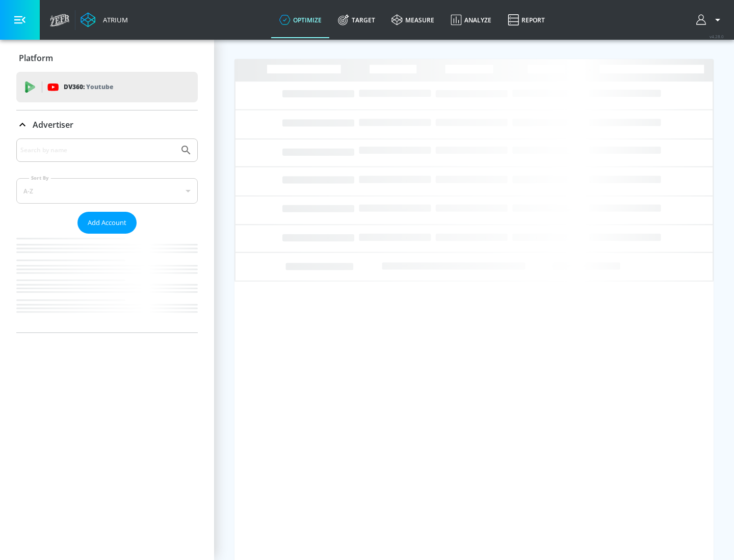 The width and height of the screenshot is (734, 560). Describe the element at coordinates (107, 222) in the screenshot. I see `button: Add Account` at that location.